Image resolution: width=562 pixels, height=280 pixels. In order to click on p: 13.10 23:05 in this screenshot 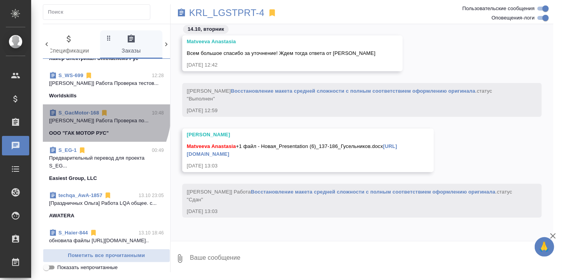, I will do `click(151, 195)`.